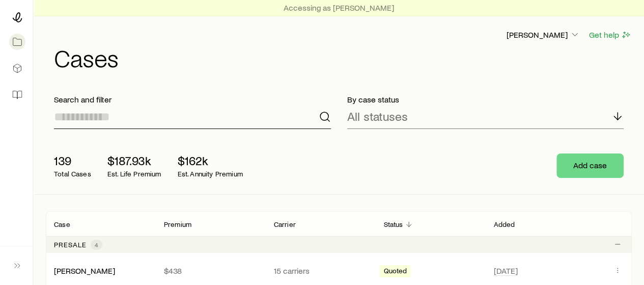 The width and height of the screenshot is (644, 285). I want to click on p: Case, so click(62, 225).